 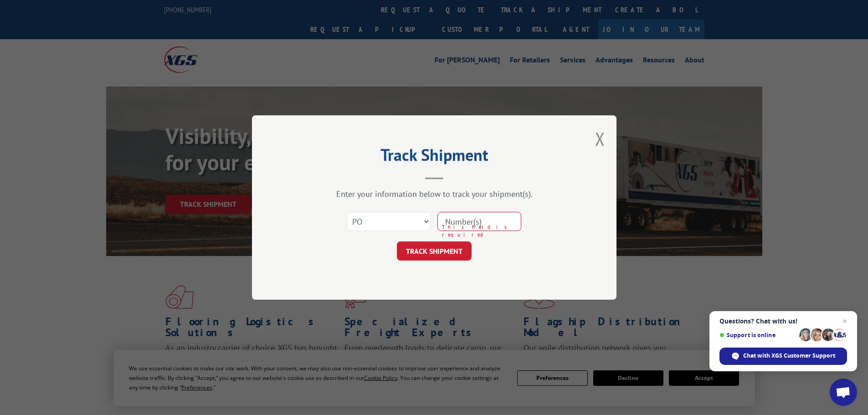 What do you see at coordinates (434, 157) in the screenshot?
I see `h2: Track Shipment` at bounding box center [434, 157].